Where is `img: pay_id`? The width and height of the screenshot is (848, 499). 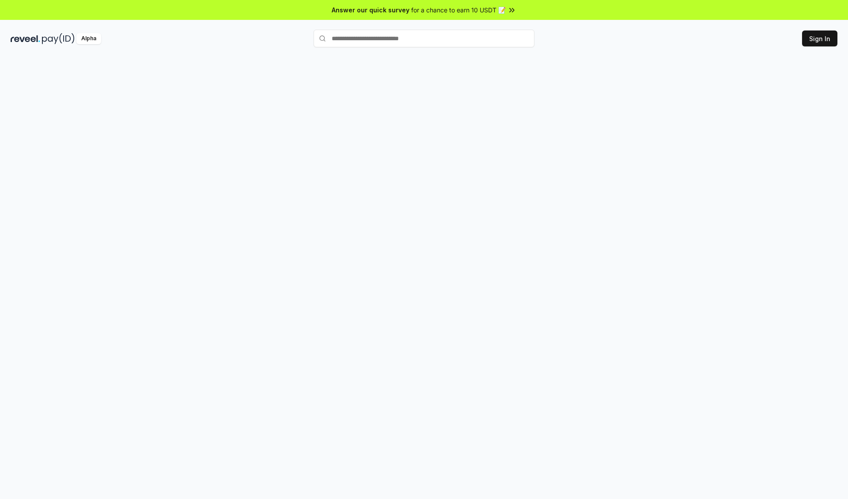 img: pay_id is located at coordinates (58, 38).